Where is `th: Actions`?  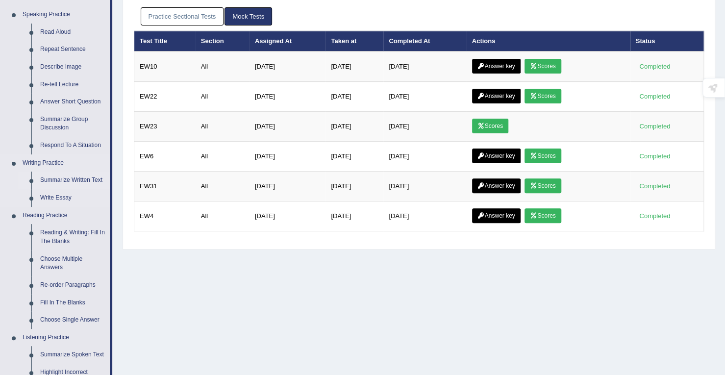 th: Actions is located at coordinates (549, 41).